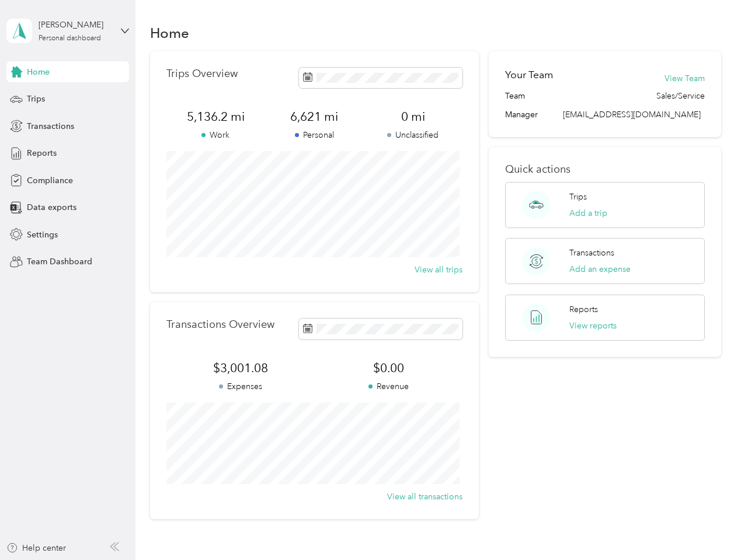  What do you see at coordinates (591, 252) in the screenshot?
I see `p: Transactions` at bounding box center [591, 252].